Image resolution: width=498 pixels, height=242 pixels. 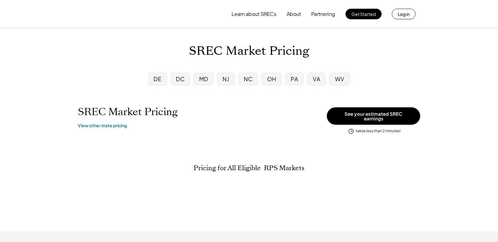 I want to click on button: Log in, so click(x=403, y=14).